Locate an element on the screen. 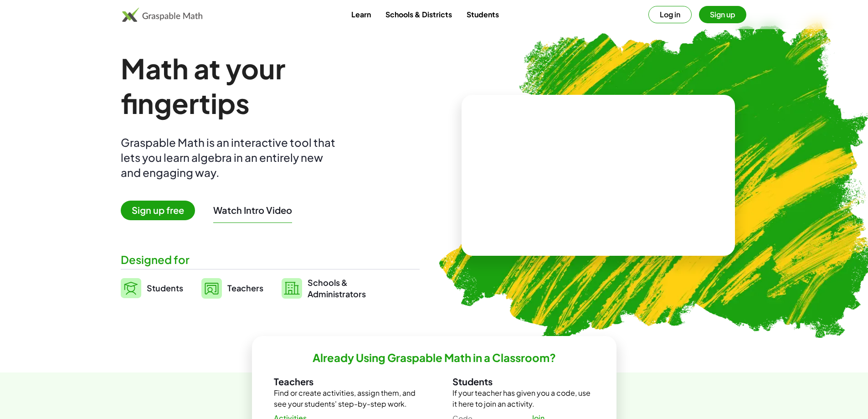 This screenshot has width=868, height=419. span: Students is located at coordinates (165, 287).